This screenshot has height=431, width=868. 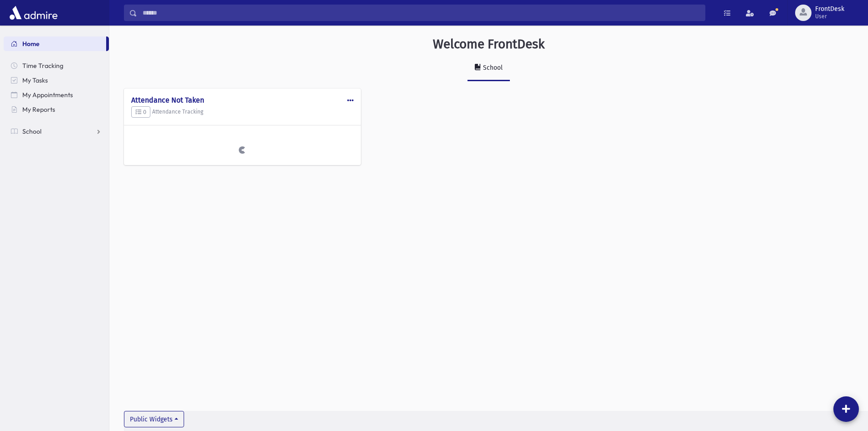 I want to click on button: 0, so click(x=141, y=112).